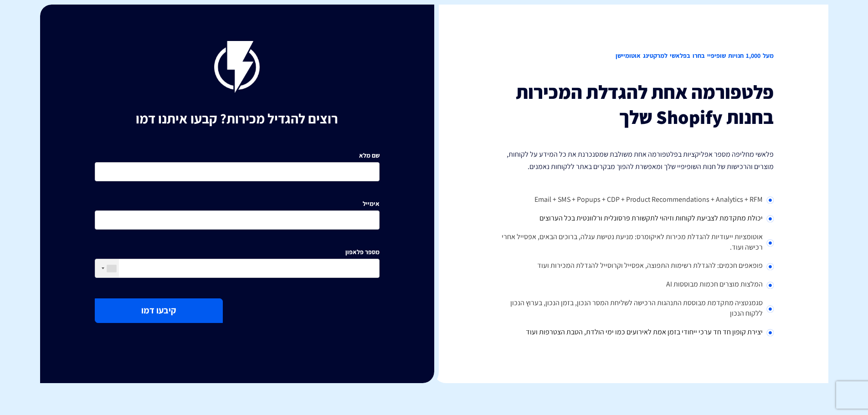 This screenshot has height=415, width=868. Describe the element at coordinates (651, 218) in the screenshot. I see `span: יכולת מתקדמת לצביעת לקוחות וזיהוי לתקשורת פרסונלית ורלוונטית בכל הערוצים` at that location.